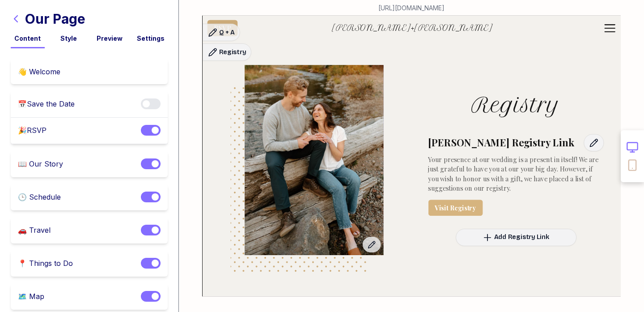 The image size is (644, 312). Describe the element at coordinates (516, 237) in the screenshot. I see `button: Add Registry Link` at that location.